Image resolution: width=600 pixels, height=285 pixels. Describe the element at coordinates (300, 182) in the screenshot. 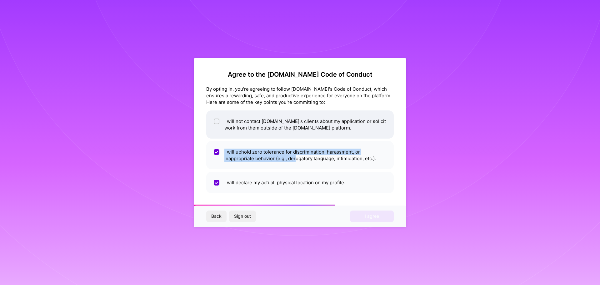

I see `li: I will declare my actual, physical location on my profile.` at that location.